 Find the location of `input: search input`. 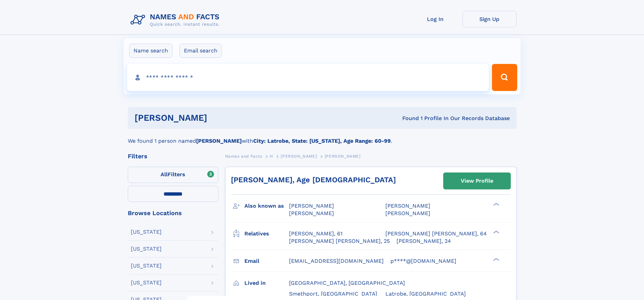

input: search input is located at coordinates (308, 77).